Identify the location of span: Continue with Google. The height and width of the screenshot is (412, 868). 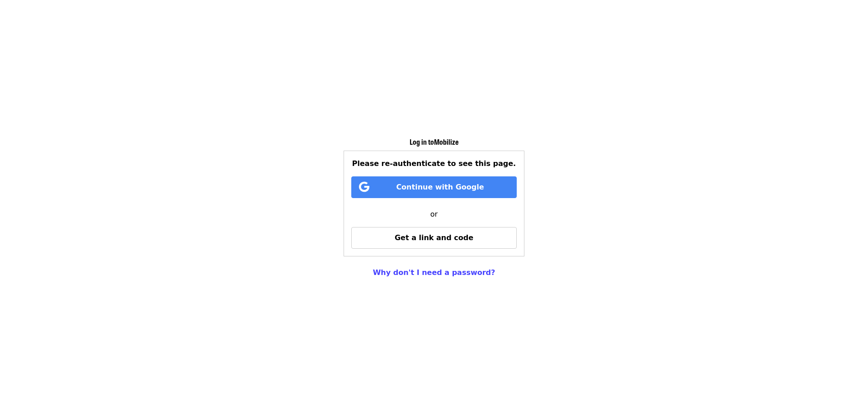
(440, 187).